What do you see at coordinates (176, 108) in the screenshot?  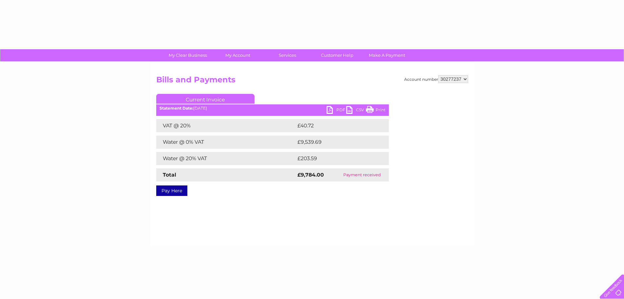 I see `b: Statement Date:` at bounding box center [176, 108].